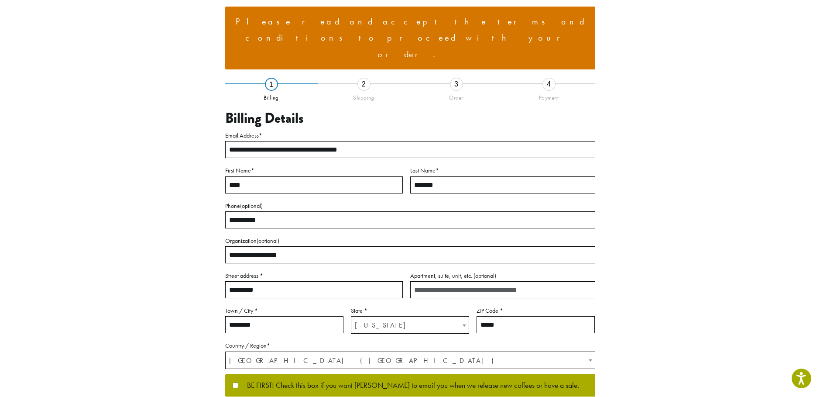 This screenshot has height=397, width=820. Describe the element at coordinates (364, 84) in the screenshot. I see `div: 2` at that location.